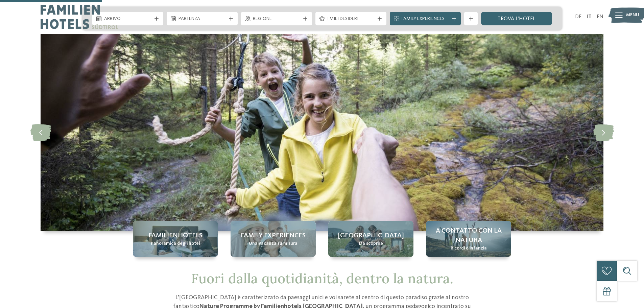 The image size is (644, 308). I want to click on span: Panoramica degli hotel, so click(175, 243).